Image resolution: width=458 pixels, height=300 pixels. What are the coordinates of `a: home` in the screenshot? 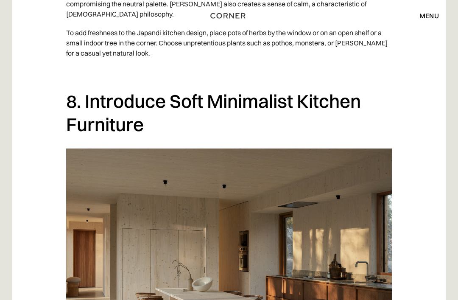 It's located at (229, 16).